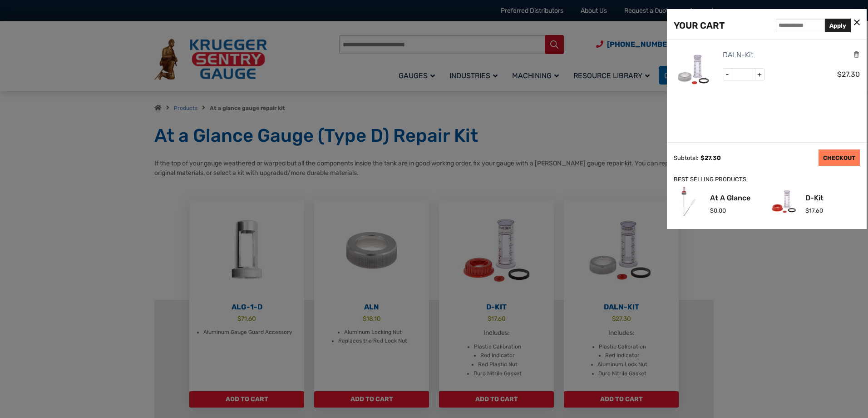 The height and width of the screenshot is (418, 868). Describe the element at coordinates (730, 198) in the screenshot. I see `a: At A Glance` at that location.